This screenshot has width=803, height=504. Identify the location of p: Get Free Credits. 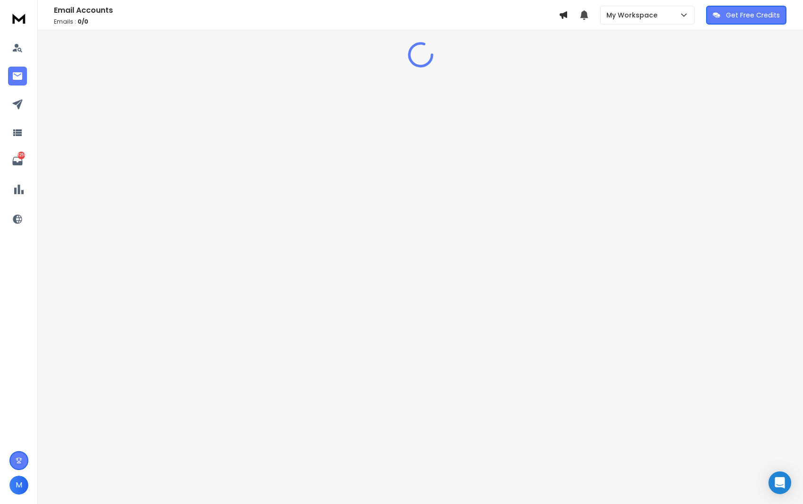
(753, 15).